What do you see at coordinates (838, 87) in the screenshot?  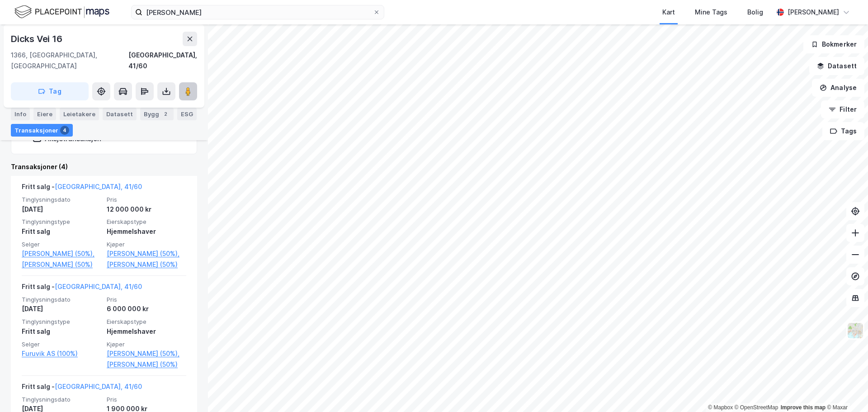 I see `button: Analyse` at bounding box center [838, 87].